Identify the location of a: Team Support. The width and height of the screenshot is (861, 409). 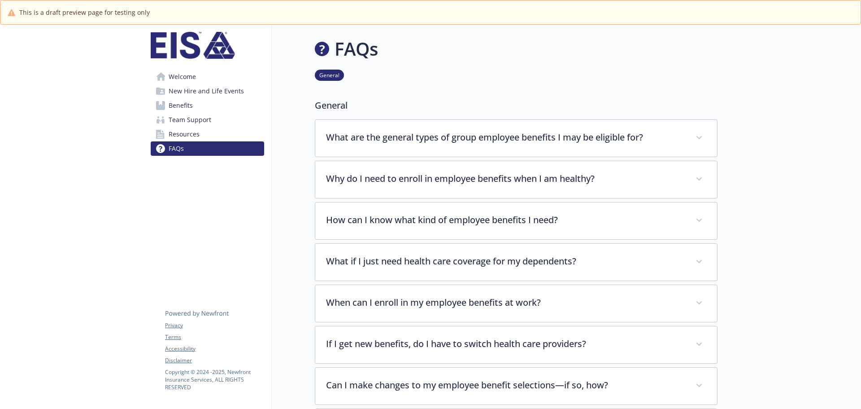
(207, 120).